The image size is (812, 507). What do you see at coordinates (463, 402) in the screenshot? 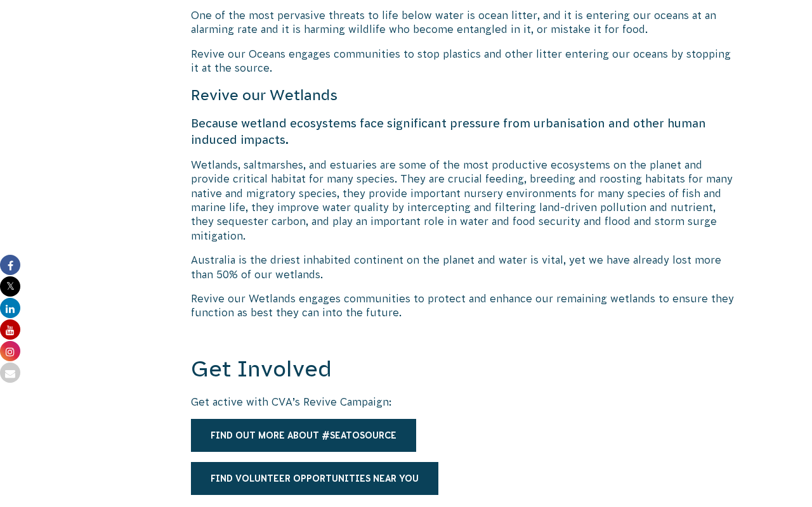
I see `p: Get active with CVA’s Revive Campaign:` at bounding box center [463, 402].